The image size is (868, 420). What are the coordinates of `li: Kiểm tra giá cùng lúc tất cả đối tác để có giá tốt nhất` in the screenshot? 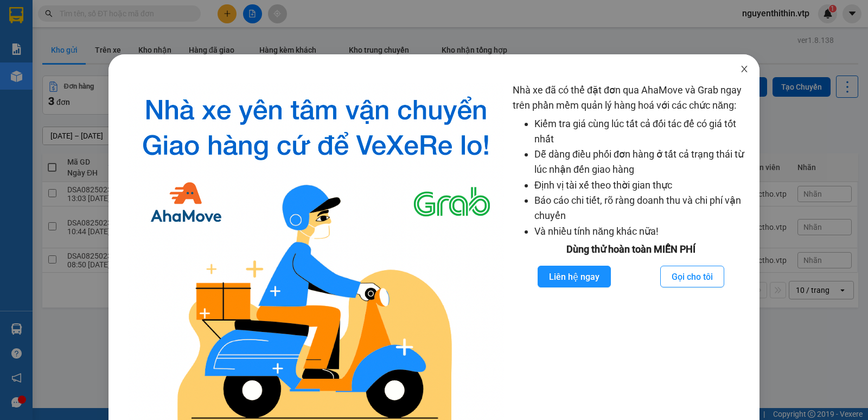 It's located at (641, 132).